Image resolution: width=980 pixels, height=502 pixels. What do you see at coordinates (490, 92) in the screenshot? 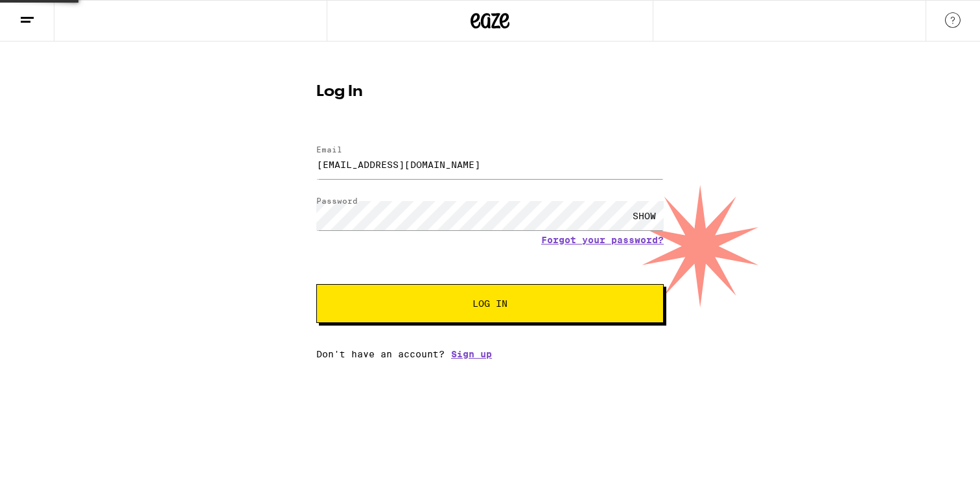
I see `h1: Log In` at bounding box center [490, 92].